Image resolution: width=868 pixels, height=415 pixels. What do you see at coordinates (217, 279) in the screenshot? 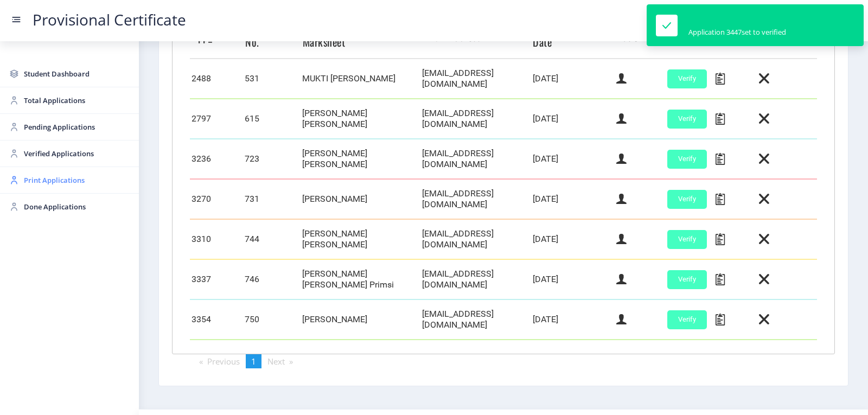
I see `td: 3337` at bounding box center [217, 279].